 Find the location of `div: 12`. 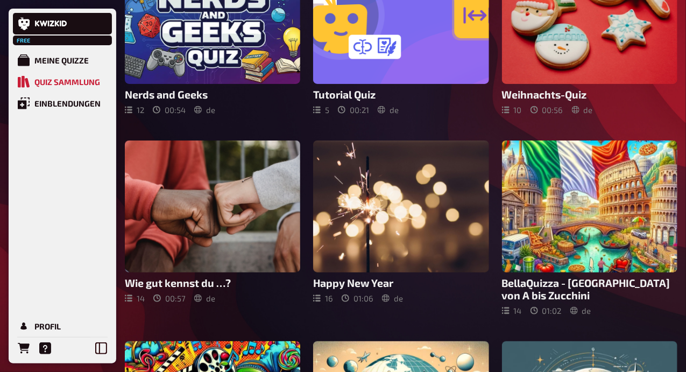

div: 12 is located at coordinates (135, 110).